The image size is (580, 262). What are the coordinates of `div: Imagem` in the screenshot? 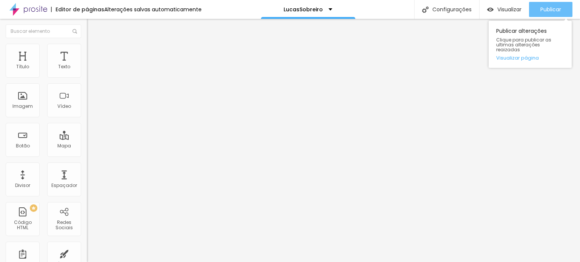 It's located at (23, 106).